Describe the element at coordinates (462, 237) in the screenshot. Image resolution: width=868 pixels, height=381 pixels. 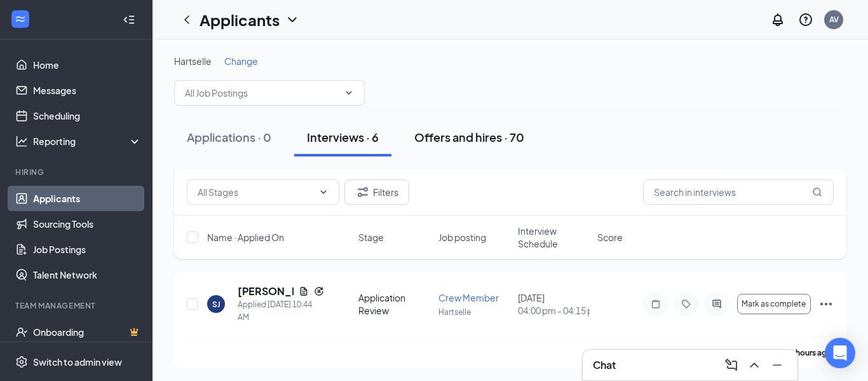
I see `span: Job posting` at that location.